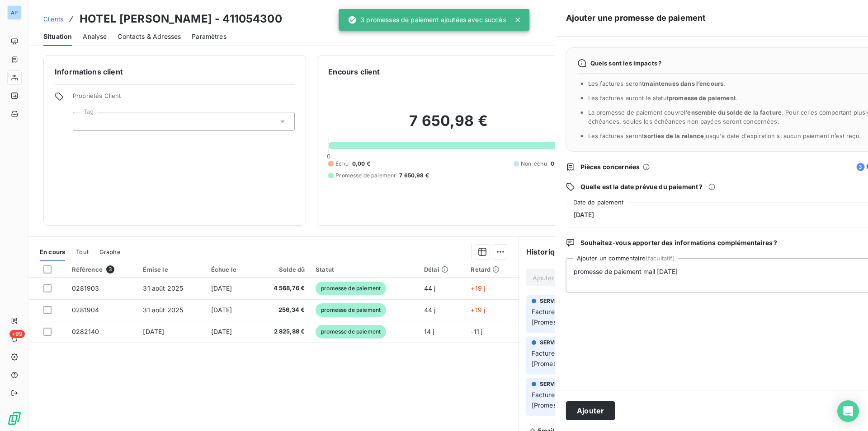 The image size is (868, 431). What do you see at coordinates (657, 84) in the screenshot?
I see `span: Les factures seront .` at bounding box center [657, 84].